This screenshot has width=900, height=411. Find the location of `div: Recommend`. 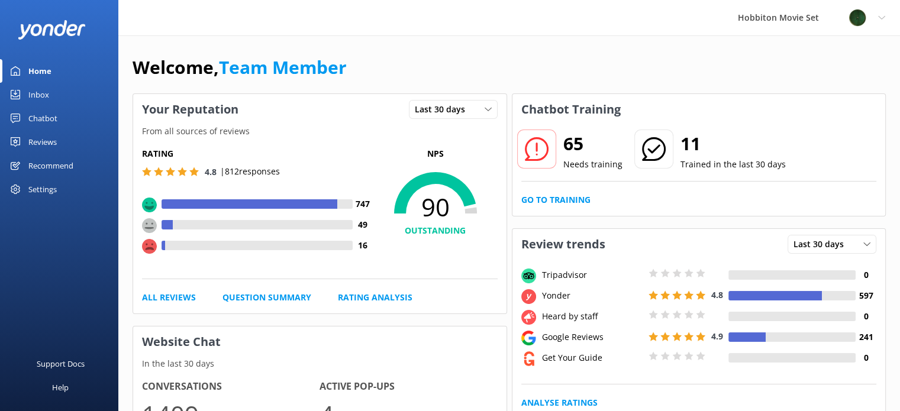

div: Recommend is located at coordinates (51, 166).